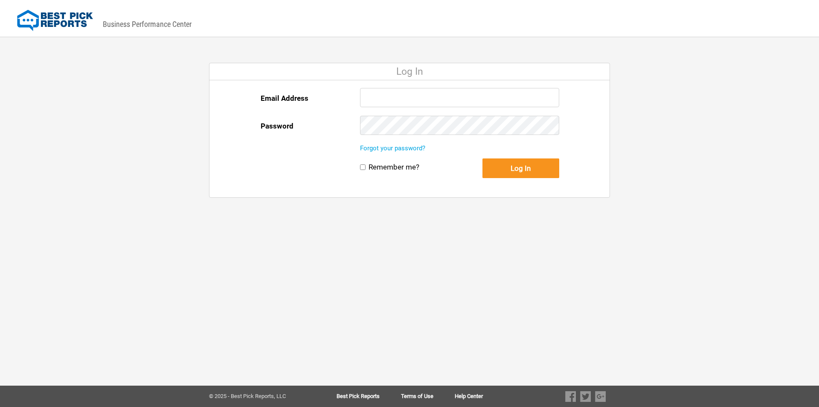 Image resolution: width=819 pixels, height=407 pixels. I want to click on label: Password, so click(277, 126).